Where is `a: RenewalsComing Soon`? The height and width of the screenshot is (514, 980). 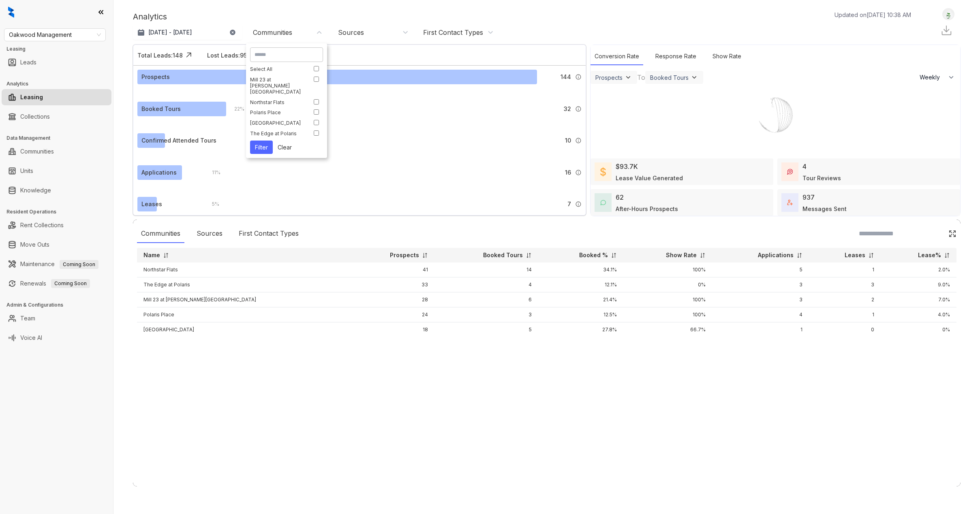 a: RenewalsComing Soon is located at coordinates (55, 284).